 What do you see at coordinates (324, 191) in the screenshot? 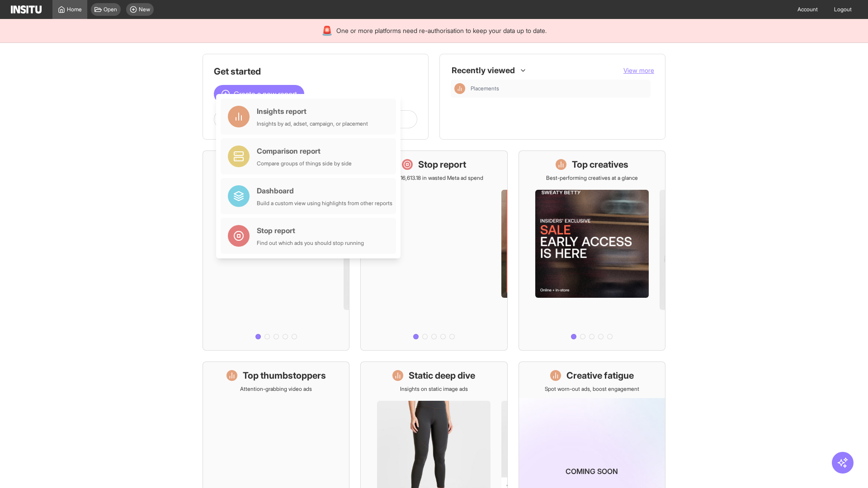
I see `div: Dashboard` at bounding box center [324, 191].